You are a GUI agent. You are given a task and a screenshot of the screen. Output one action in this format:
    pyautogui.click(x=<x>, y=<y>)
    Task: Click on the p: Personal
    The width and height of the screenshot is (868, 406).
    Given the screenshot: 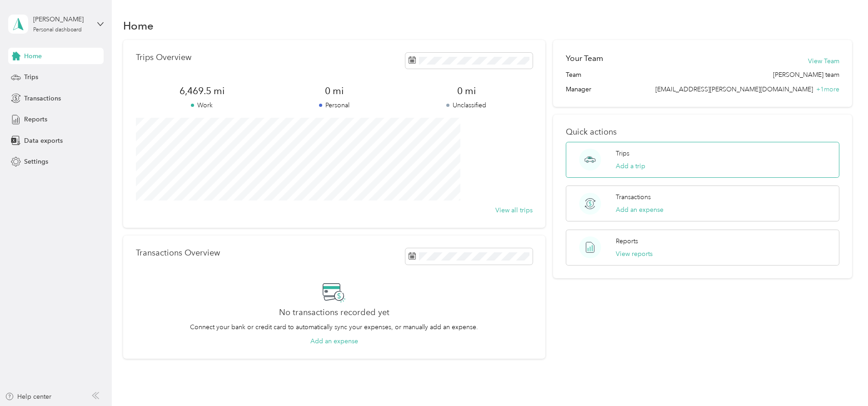 What is the action you would take?
    pyautogui.click(x=334, y=105)
    